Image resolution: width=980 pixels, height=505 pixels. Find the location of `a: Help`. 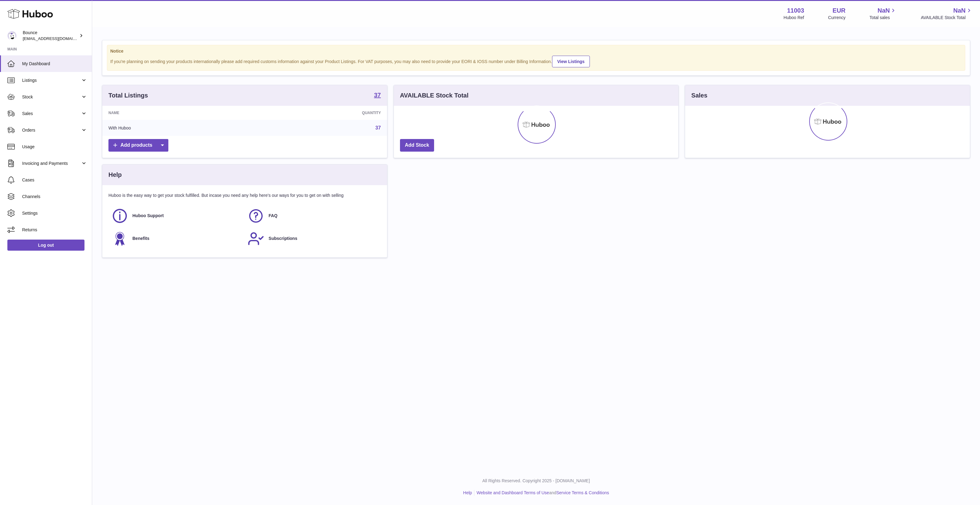

a: Help is located at coordinates (468, 492).